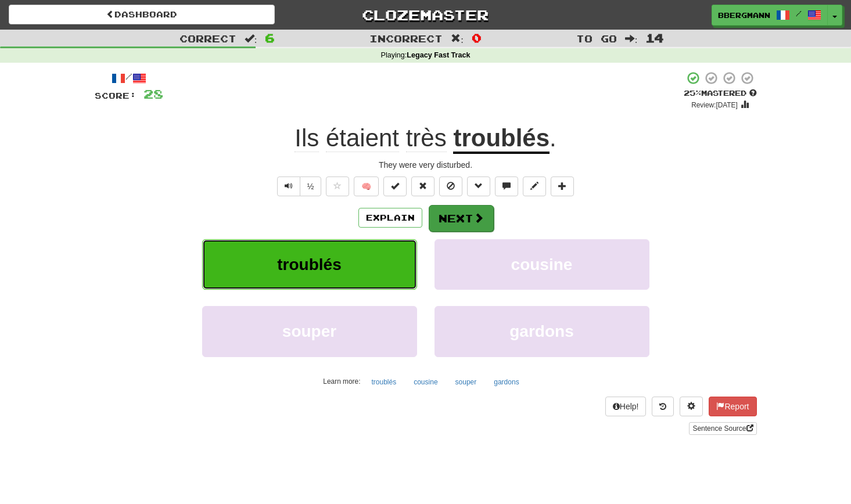  What do you see at coordinates (770, 15) in the screenshot?
I see `a: bbergmann /` at bounding box center [770, 15].